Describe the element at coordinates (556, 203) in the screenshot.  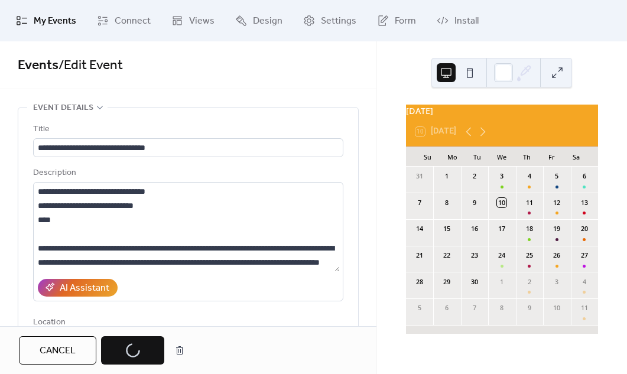
I see `div: 12` at that location.